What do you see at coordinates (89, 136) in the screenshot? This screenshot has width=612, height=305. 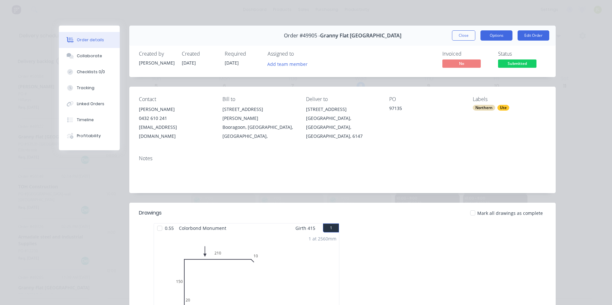 I see `div: Profitability` at bounding box center [89, 136].